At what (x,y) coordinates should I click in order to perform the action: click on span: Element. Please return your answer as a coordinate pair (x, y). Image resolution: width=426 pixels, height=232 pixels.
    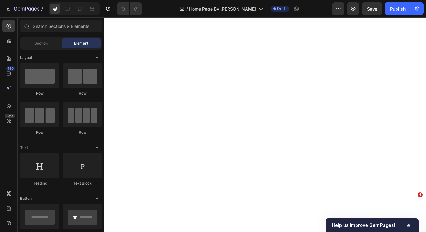
    Looking at the image, I should click on (81, 43).